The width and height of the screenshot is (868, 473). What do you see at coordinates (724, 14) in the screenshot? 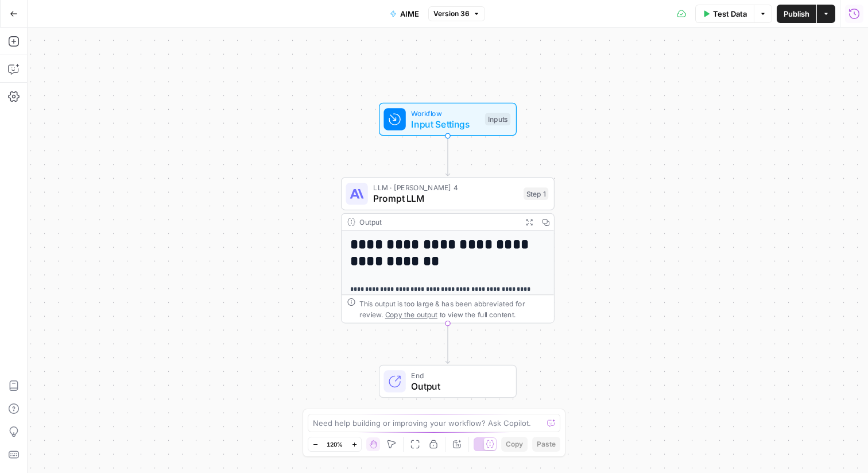
I see `button: Test Data` at bounding box center [724, 14].